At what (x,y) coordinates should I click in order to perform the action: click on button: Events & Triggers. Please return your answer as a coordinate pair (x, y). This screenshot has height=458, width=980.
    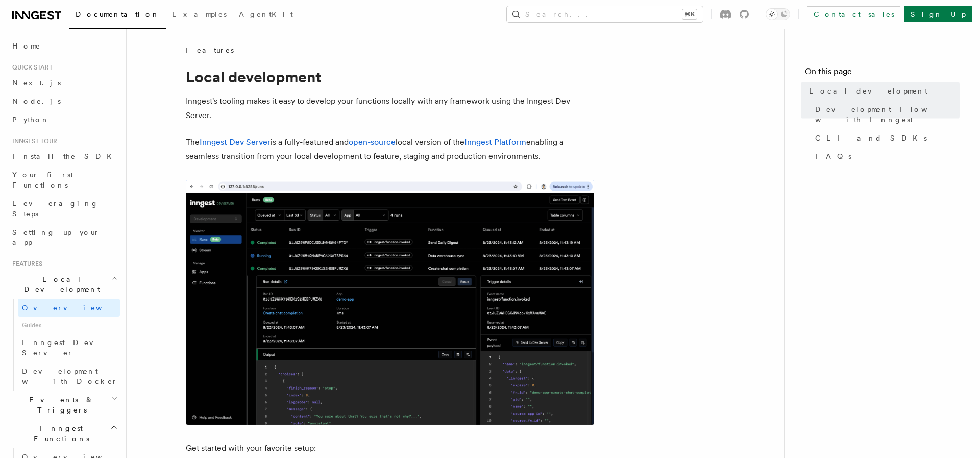
    Looking at the image, I should click on (64, 405).